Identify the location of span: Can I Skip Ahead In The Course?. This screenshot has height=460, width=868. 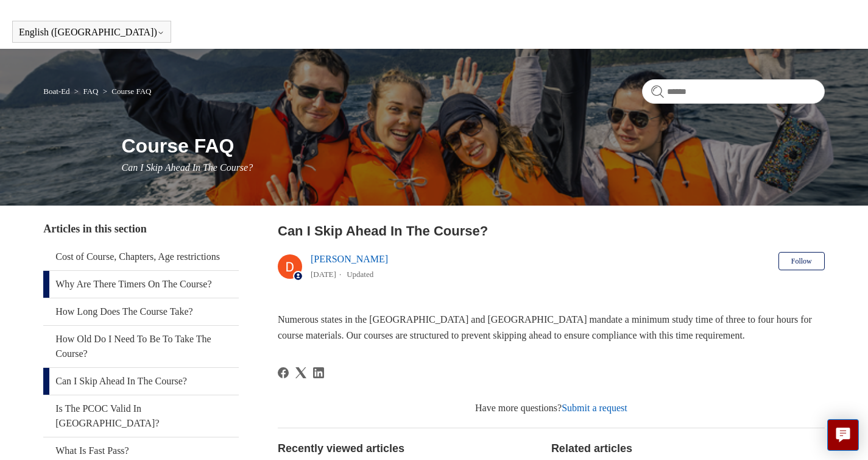
(187, 167).